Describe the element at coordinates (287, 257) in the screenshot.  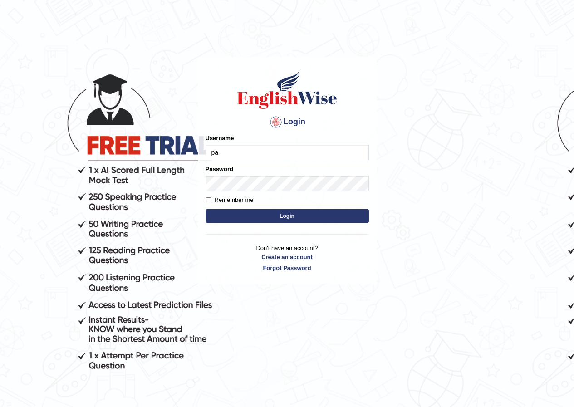
I see `a: Create an account` at that location.